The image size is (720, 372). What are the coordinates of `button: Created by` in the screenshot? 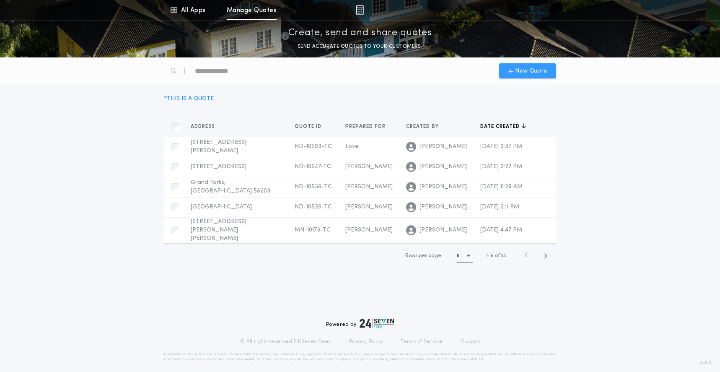 It's located at (425, 127).